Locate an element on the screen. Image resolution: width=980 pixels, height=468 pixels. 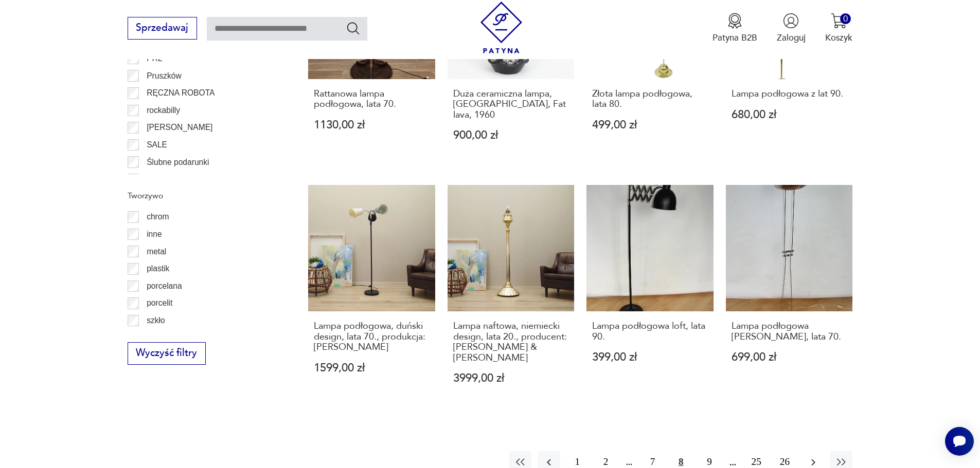
p: 680,00 zł is located at coordinates (789, 115).